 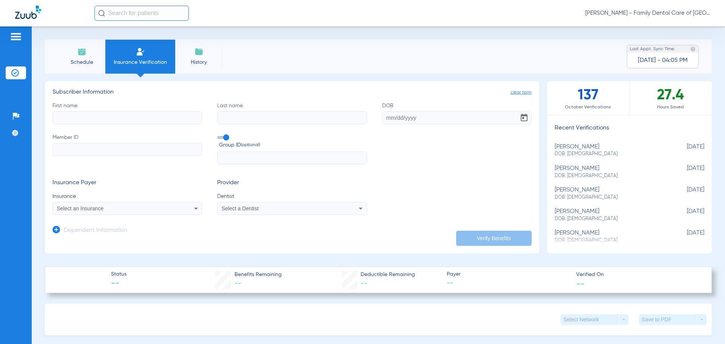 What do you see at coordinates (258, 274) in the screenshot?
I see `span: Benefits Remaining` at bounding box center [258, 274].